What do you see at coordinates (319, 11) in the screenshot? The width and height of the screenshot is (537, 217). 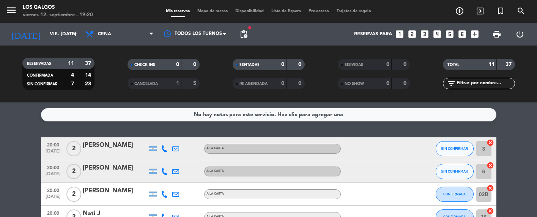 I see `span: Pre-acceso` at bounding box center [319, 11].